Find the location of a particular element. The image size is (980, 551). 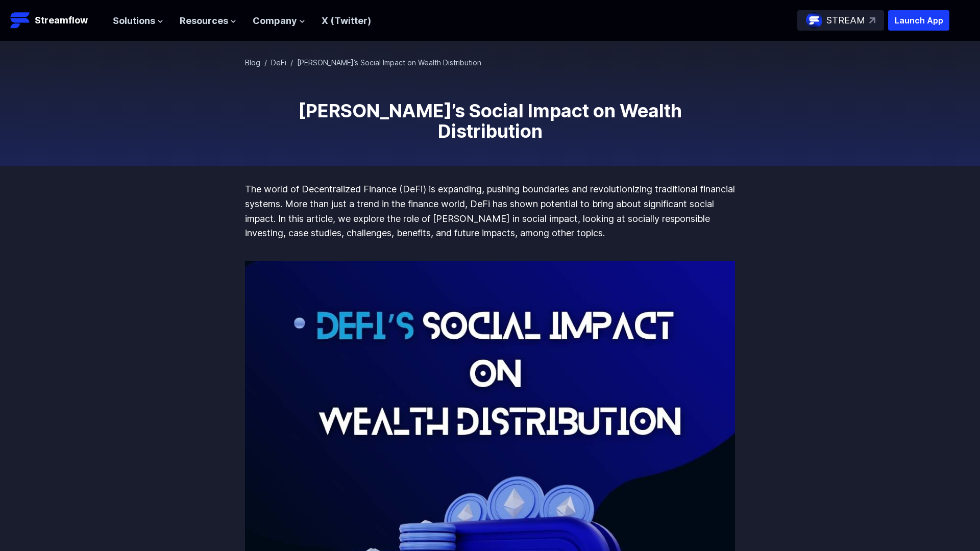

button: Company is located at coordinates (279, 21).